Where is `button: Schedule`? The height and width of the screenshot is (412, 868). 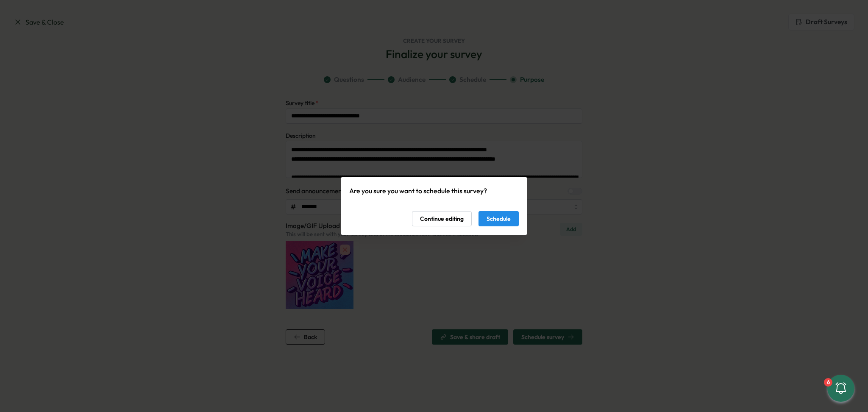 button: Schedule is located at coordinates (498, 219).